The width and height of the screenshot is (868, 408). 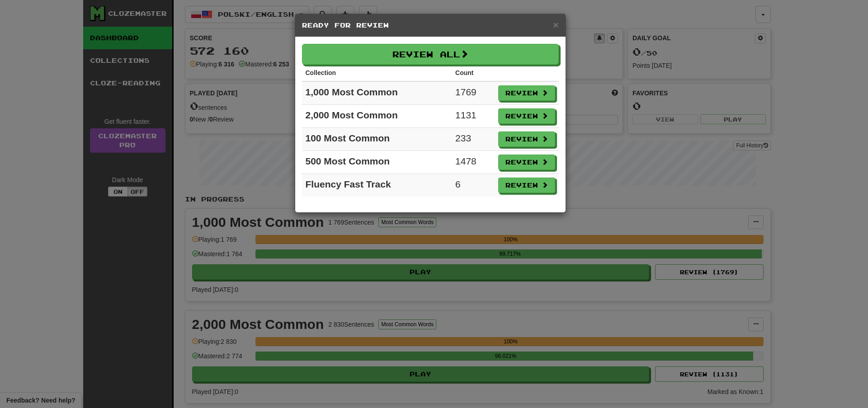 I want to click on th: Count, so click(x=473, y=73).